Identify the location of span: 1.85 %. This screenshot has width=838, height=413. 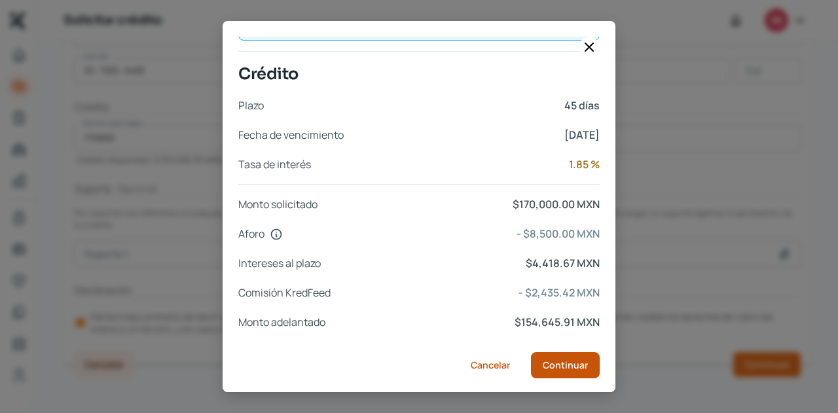
(458, 164).